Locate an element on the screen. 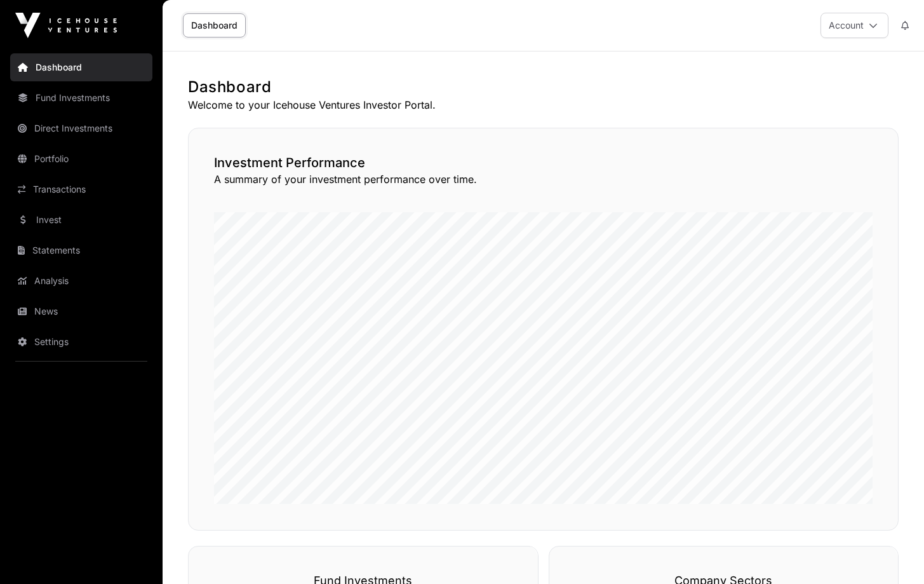  h2: Investment Performance is located at coordinates (543, 163).